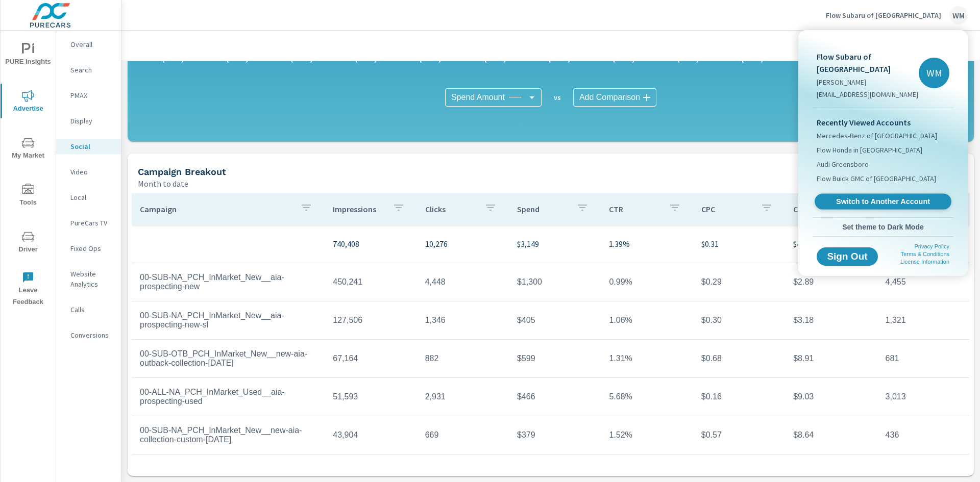 This screenshot has height=482, width=980. I want to click on a: Terms & Conditions, so click(924, 254).